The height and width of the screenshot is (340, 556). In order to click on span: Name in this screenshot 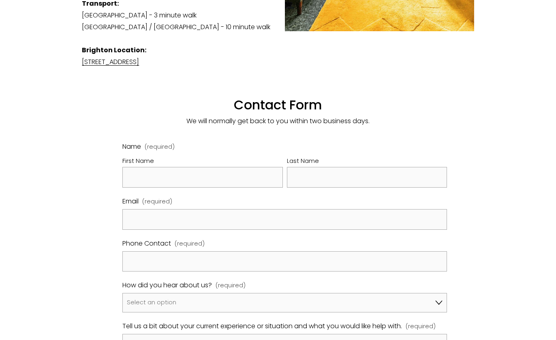, I will do `click(132, 147)`.